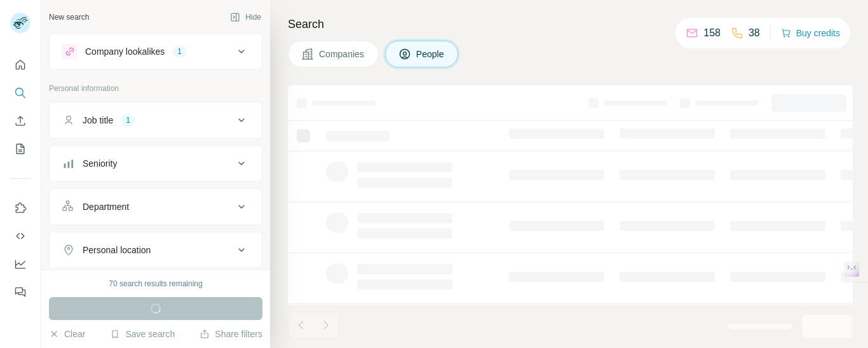 The height and width of the screenshot is (348, 868). Describe the element at coordinates (125, 51) in the screenshot. I see `div: Company lookalikes` at that location.